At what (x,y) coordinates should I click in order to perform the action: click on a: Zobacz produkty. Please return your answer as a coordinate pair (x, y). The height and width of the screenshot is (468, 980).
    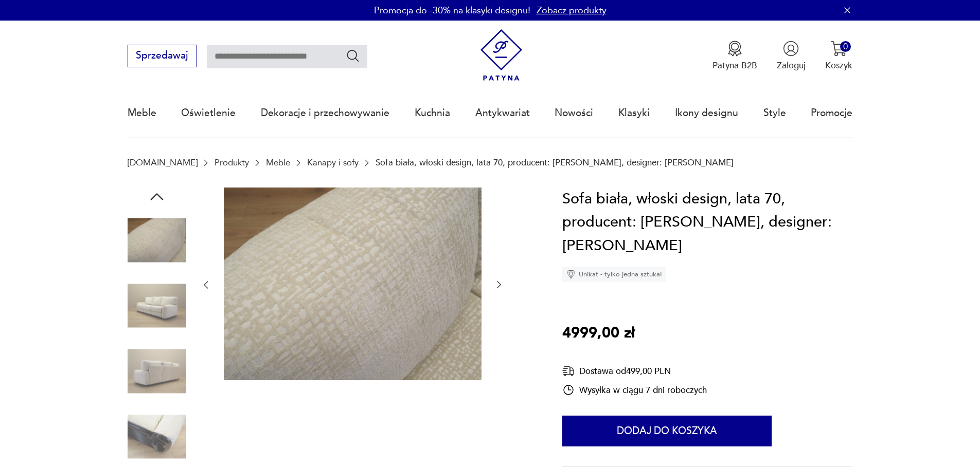
    Looking at the image, I should click on (572, 10).